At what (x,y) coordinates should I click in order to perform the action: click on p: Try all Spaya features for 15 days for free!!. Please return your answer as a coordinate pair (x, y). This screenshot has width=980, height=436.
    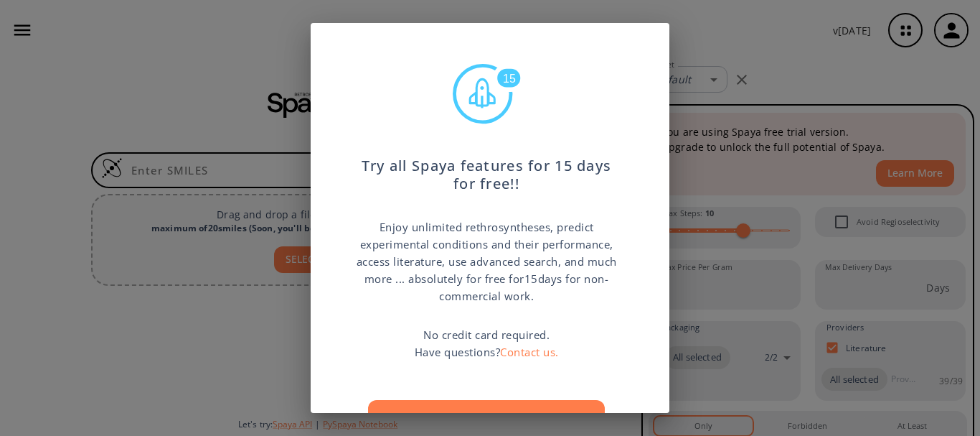
    Looking at the image, I should click on (487, 168).